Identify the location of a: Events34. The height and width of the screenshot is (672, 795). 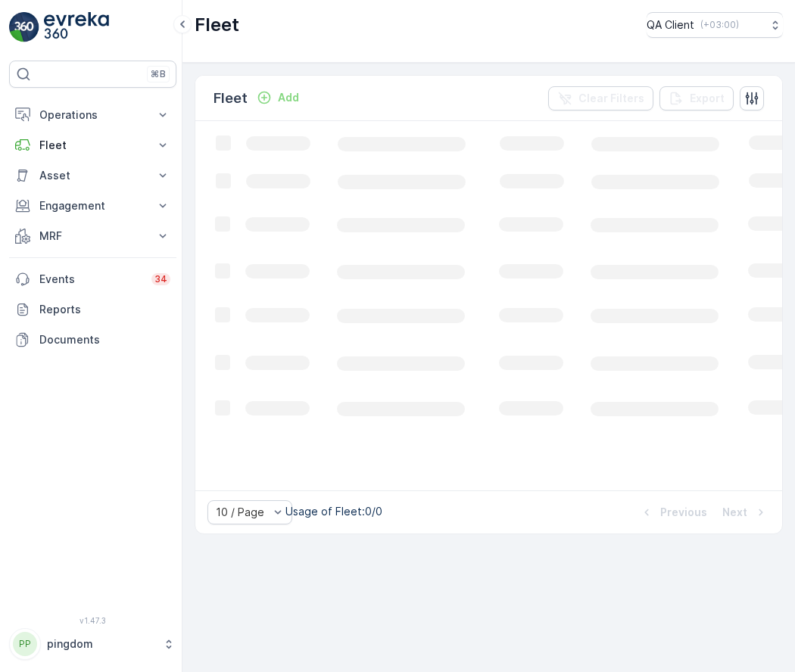
(93, 280).